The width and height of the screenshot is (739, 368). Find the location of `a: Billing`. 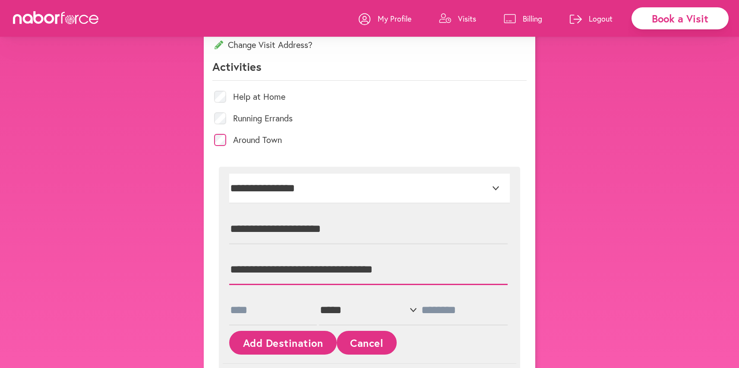

a: Billing is located at coordinates (522, 19).